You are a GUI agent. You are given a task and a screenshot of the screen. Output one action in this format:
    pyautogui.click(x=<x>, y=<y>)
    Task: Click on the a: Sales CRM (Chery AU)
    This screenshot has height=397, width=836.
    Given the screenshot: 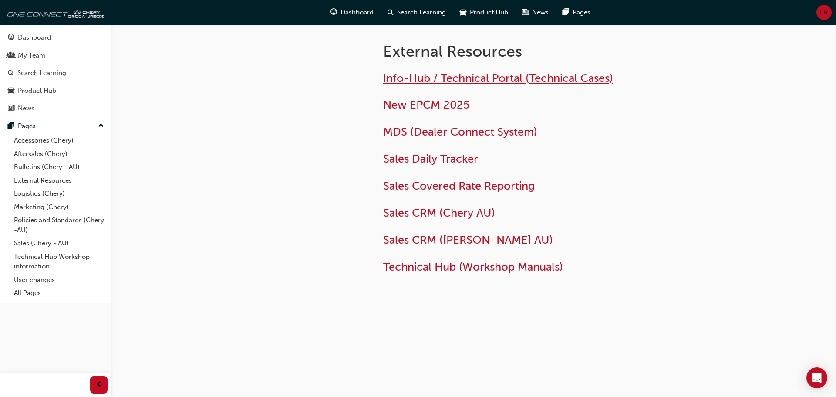 What is the action you would take?
    pyautogui.click(x=439, y=212)
    